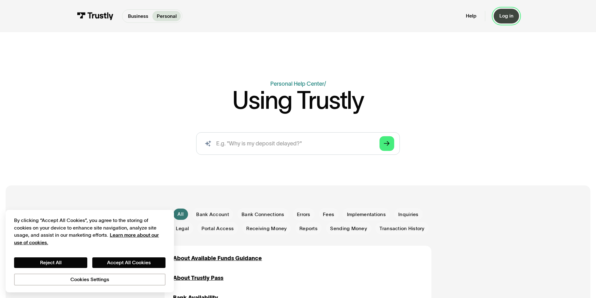 The height and width of the screenshot is (298, 596). Describe the element at coordinates (180, 214) in the screenshot. I see `div: All` at that location.